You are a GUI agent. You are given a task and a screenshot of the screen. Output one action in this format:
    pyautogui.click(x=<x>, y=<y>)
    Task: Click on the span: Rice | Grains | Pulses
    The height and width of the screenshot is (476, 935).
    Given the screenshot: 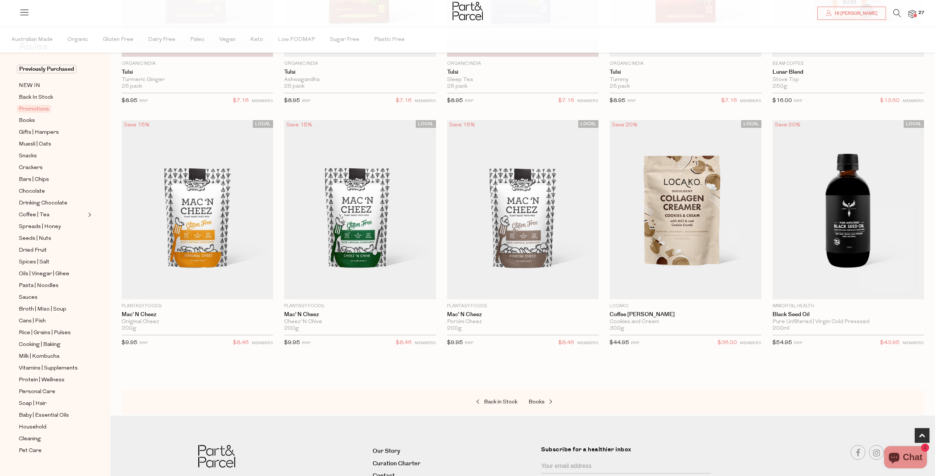 What is the action you would take?
    pyautogui.click(x=45, y=333)
    